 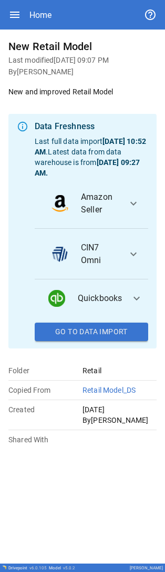 I want to click on p: Copied From, so click(x=45, y=390).